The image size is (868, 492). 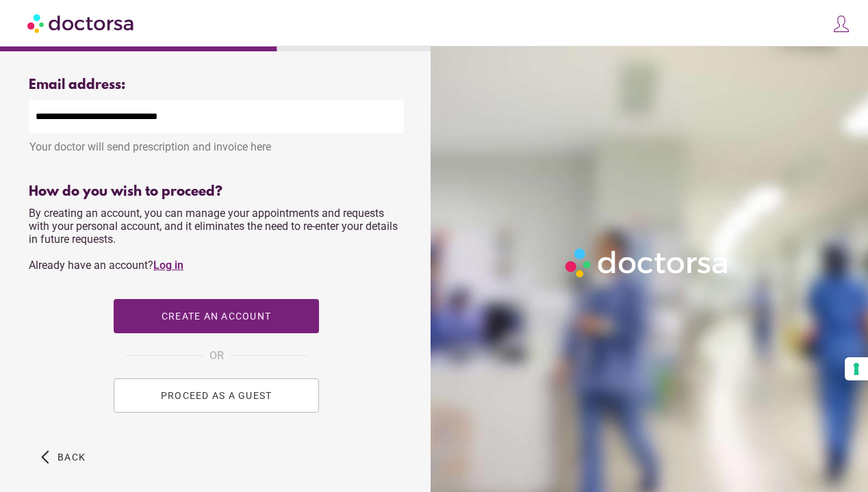 I want to click on span: Create an account, so click(x=216, y=316).